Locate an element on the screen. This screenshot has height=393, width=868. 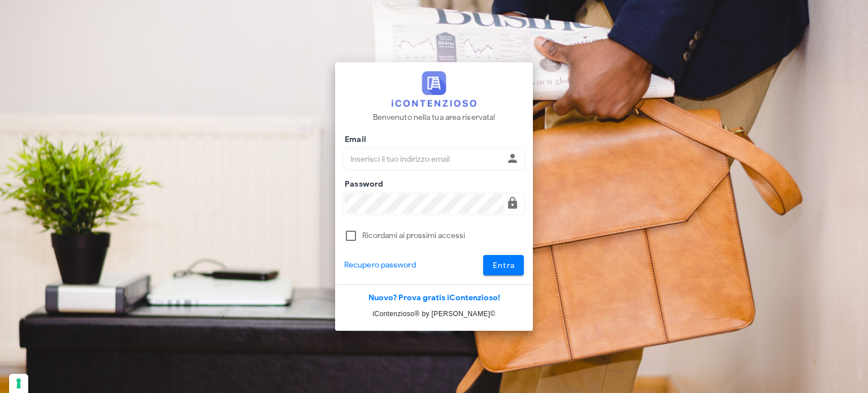
span: Entra is located at coordinates (503, 265).